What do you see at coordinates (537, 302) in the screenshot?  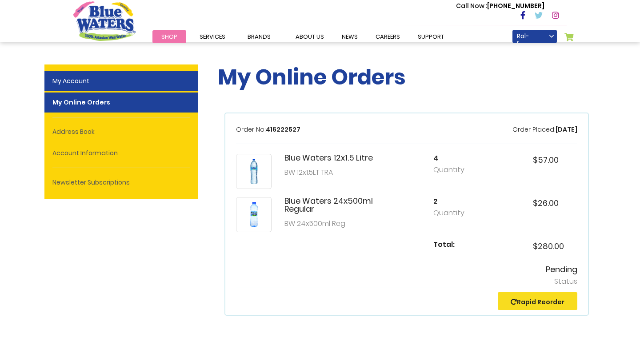 I see `a: Rapid Reorder` at bounding box center [537, 302].